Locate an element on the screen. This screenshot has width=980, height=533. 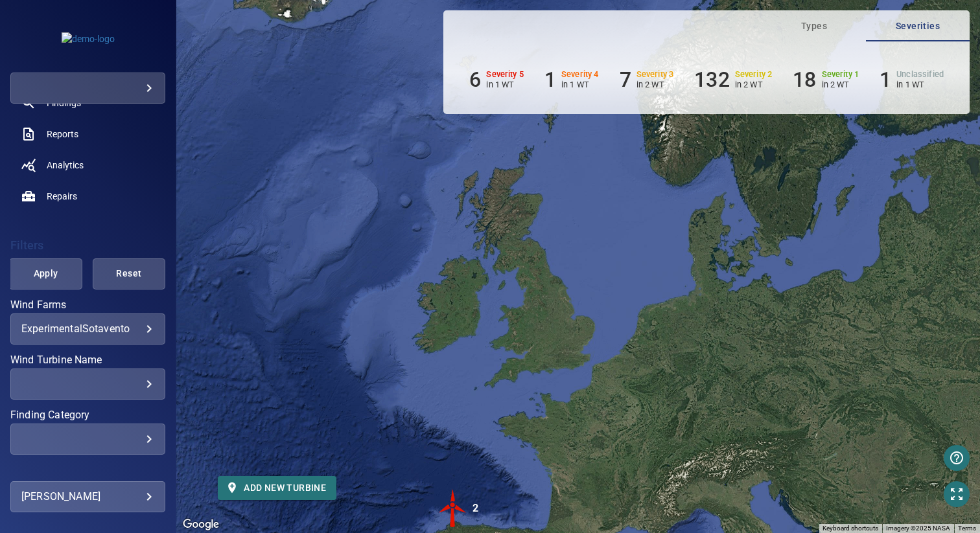
button: Add new turbine is located at coordinates (276, 488).